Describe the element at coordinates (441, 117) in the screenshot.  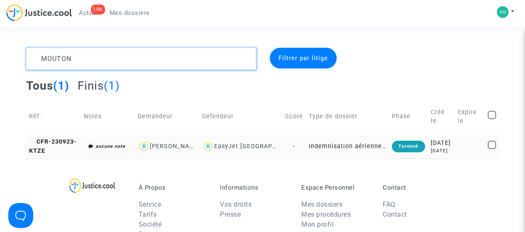
I see `td: Créé le` at that location.